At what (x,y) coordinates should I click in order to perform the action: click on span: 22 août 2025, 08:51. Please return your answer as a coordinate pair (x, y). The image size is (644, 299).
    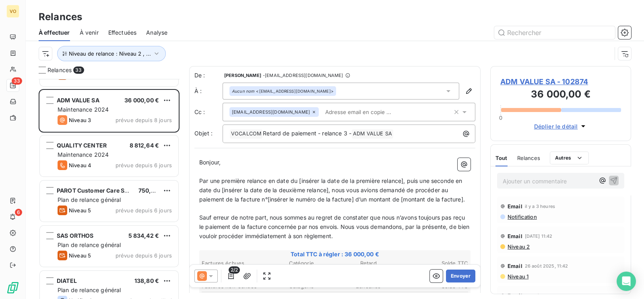
    Looking at the image, I should click on (547, 296).